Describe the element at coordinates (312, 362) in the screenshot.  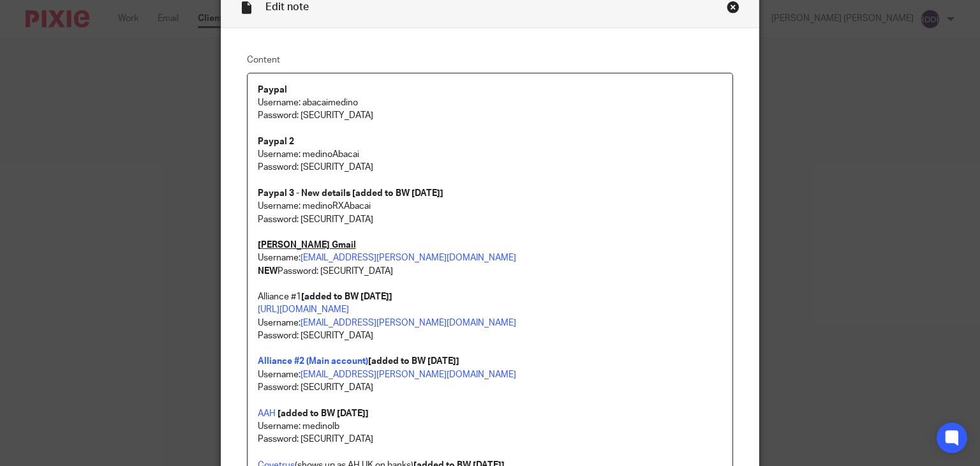
I see `a: Alliance #2 (Main account)` at that location.